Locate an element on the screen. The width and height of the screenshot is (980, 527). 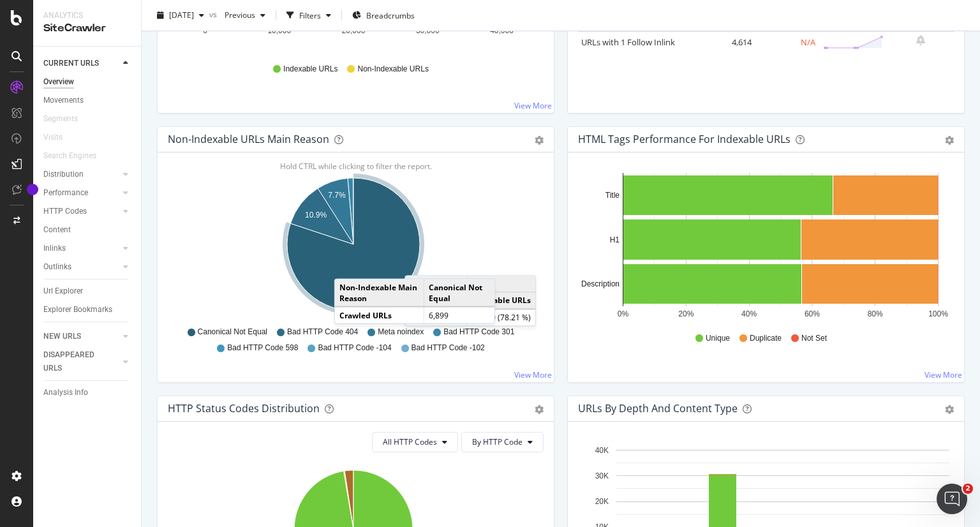
text: 10.9% is located at coordinates (316, 215).